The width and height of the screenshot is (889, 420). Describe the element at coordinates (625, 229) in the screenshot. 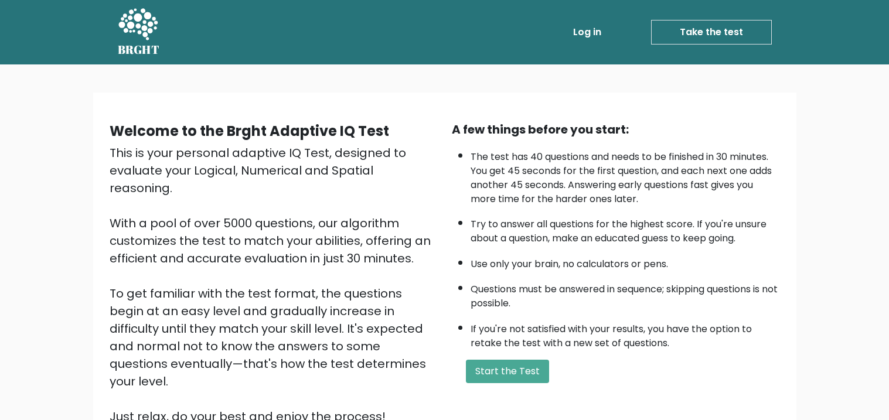

I see `li: Try to answer all questions for the highest score. If you're unsure about a question, make an edu...` at that location.